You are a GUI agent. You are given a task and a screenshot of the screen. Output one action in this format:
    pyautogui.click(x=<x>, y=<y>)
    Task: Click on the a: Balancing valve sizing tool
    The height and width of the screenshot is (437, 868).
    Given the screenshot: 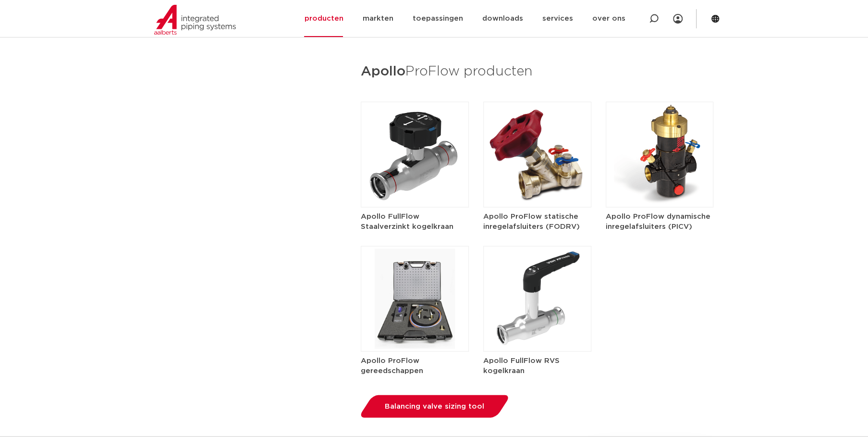 What is the action you would take?
    pyautogui.click(x=435, y=406)
    